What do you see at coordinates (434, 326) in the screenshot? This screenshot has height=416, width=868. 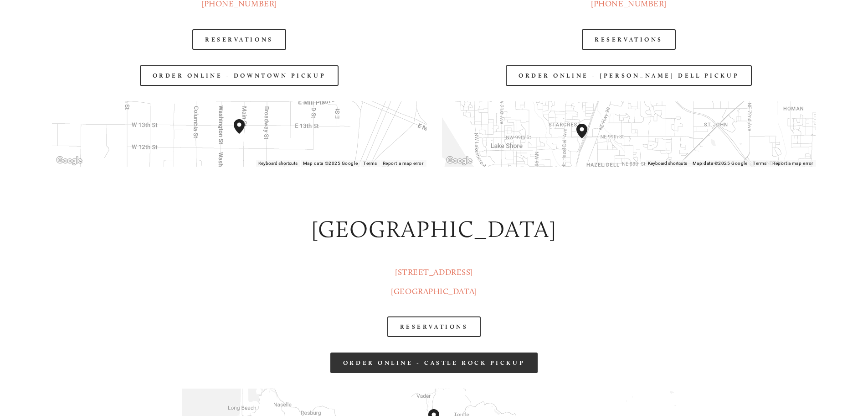 I see `a: RESERVATIONS` at bounding box center [434, 326].